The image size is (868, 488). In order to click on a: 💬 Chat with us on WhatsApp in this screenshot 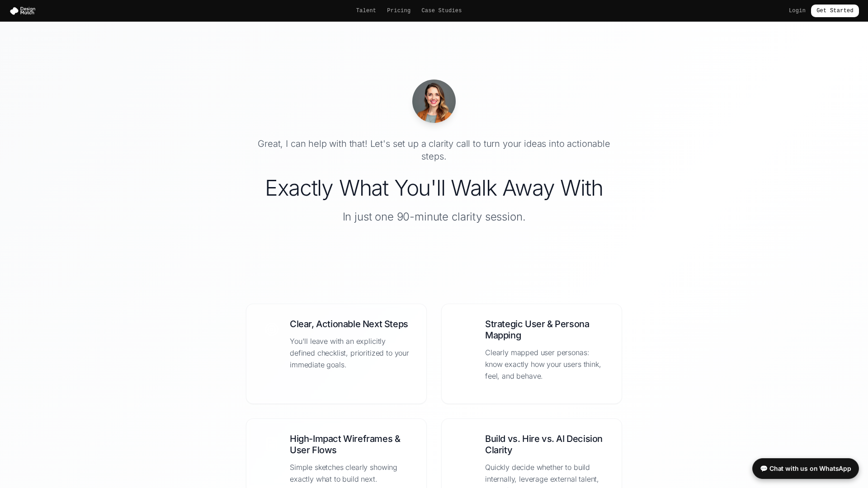, I will do `click(806, 469)`.